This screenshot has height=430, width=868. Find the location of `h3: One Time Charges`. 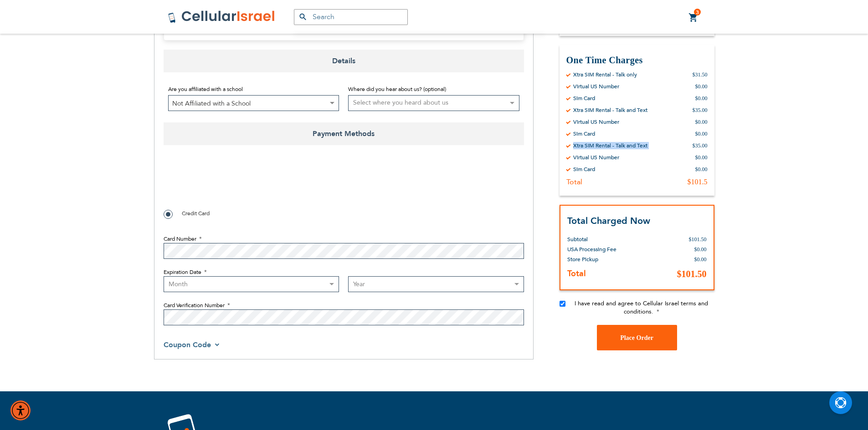

h3: One Time Charges is located at coordinates (637, 60).